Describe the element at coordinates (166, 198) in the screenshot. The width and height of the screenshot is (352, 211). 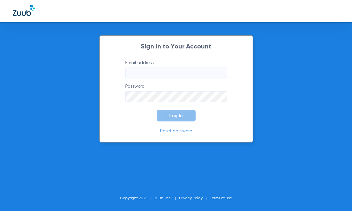
I see `li: Zuub, Inc.` at that location.